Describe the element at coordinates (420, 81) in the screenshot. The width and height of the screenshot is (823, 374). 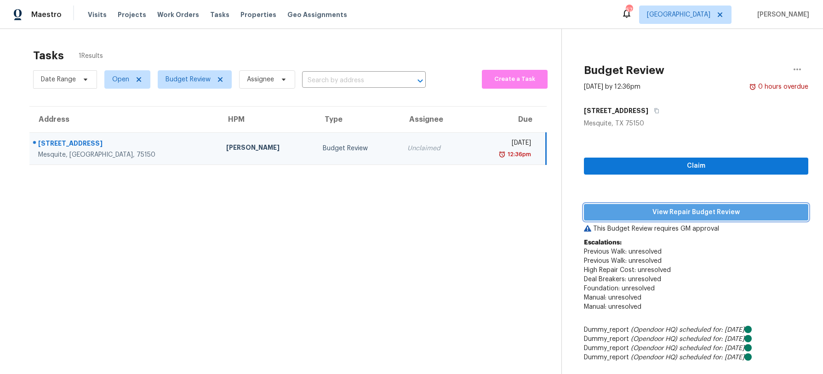
I see `button: Open` at that location.